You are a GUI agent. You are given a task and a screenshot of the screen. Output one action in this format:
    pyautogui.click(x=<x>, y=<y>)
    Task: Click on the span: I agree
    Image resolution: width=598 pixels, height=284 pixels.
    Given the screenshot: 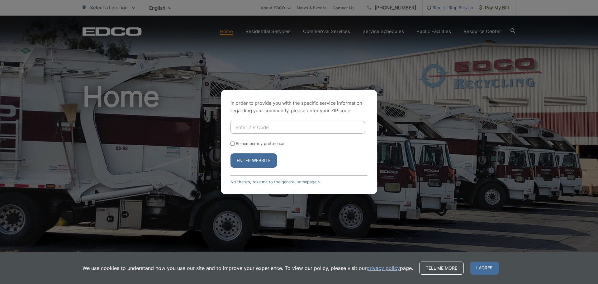 What is the action you would take?
    pyautogui.click(x=485, y=268)
    